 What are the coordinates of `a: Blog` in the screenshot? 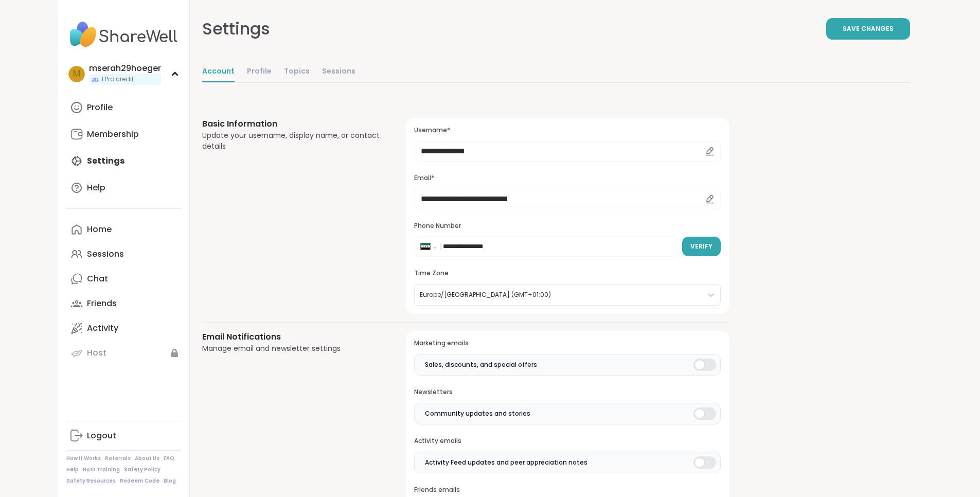 It's located at (170, 481).